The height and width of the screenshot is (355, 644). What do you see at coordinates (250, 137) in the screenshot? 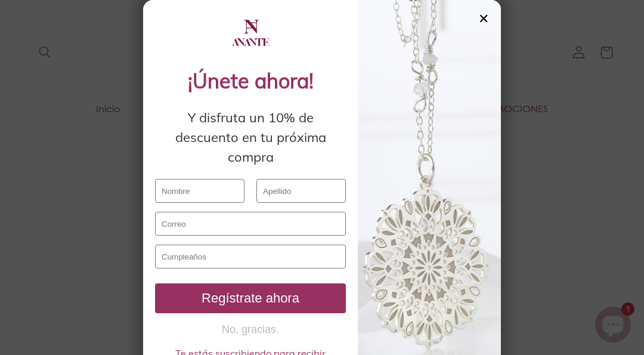
I see `div: Y disfruta un 10% de descuento en tu próxima compra` at bounding box center [250, 137].